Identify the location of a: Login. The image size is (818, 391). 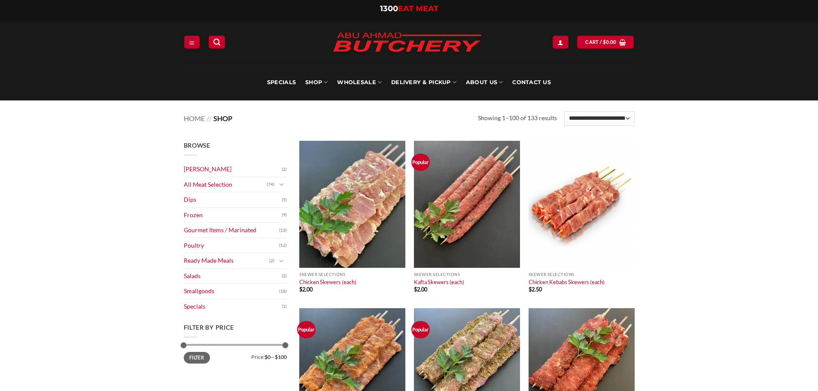
(560, 42).